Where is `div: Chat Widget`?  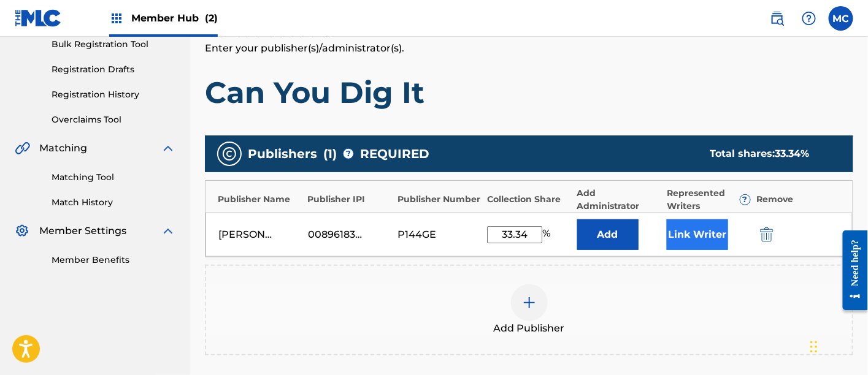
div: Chat Widget is located at coordinates (838, 346).